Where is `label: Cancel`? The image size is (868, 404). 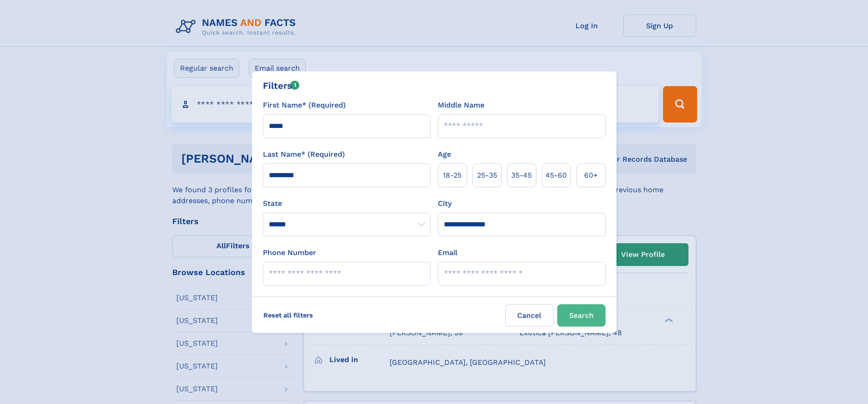
label: Cancel is located at coordinates (529, 315).